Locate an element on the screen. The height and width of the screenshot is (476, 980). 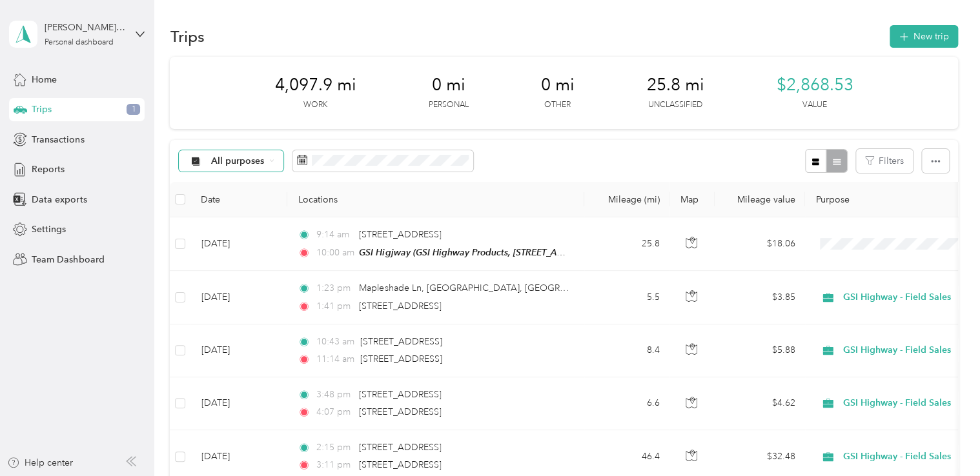
p: Unclassified is located at coordinates (676, 105).